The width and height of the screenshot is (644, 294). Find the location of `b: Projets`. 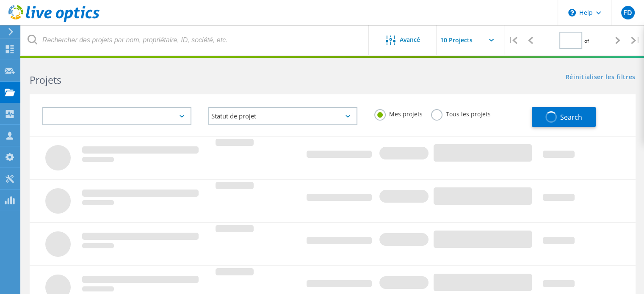

b: Projets is located at coordinates (45, 80).